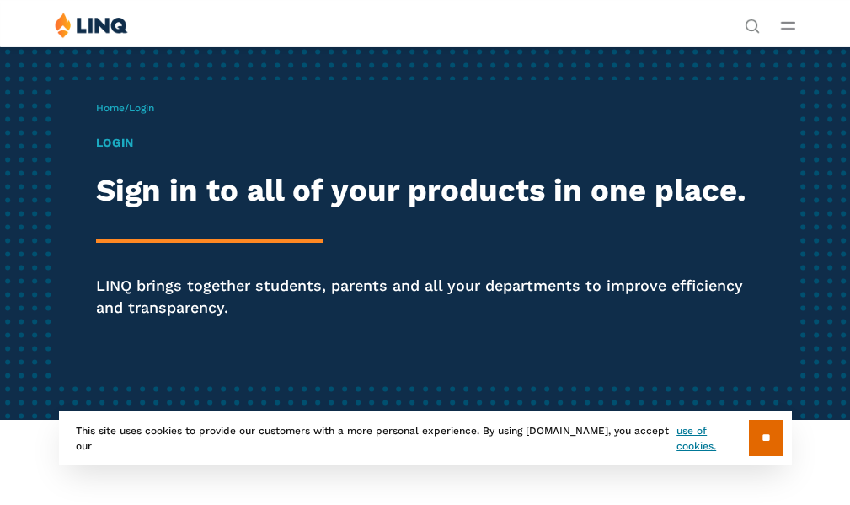 The height and width of the screenshot is (505, 850). Describe the element at coordinates (712, 438) in the screenshot. I see `a: use of cookies.` at that location.